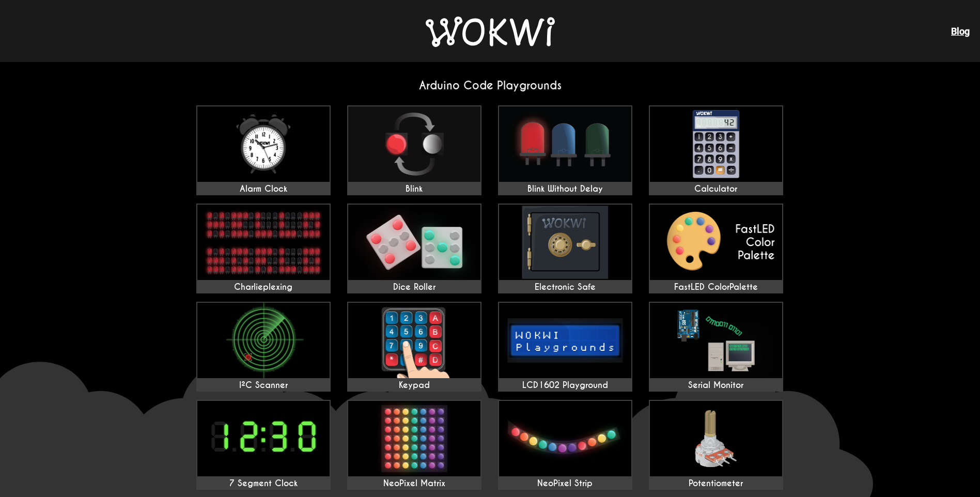  I want to click on div: Blink, so click(414, 189).